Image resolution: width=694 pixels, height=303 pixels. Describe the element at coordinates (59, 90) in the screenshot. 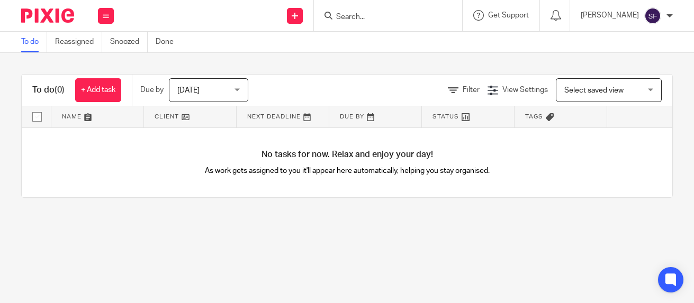

I see `span: (0)` at that location.